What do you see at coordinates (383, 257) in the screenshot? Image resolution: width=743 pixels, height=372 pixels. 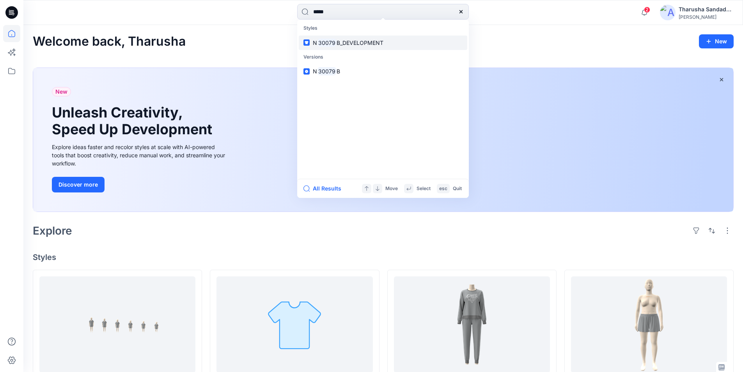 I see `h4: Styles` at bounding box center [383, 257].